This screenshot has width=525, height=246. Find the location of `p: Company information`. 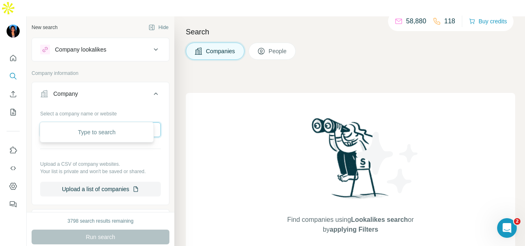

p: Company information is located at coordinates (100, 73).